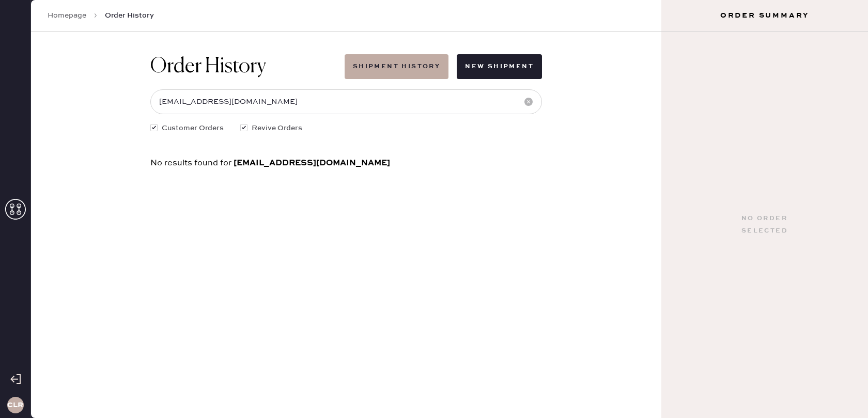  What do you see at coordinates (764, 224) in the screenshot?
I see `div: No order selected` at bounding box center [764, 224].